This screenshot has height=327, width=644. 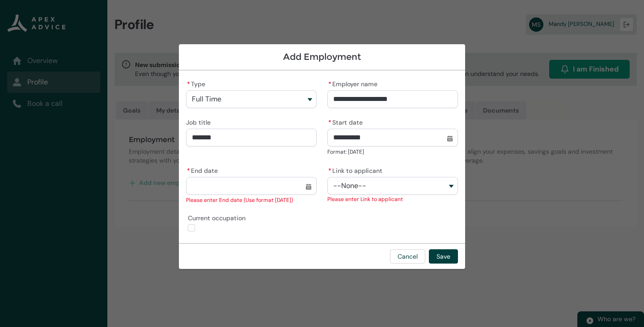 I want to click on span: Full Time, so click(x=207, y=99).